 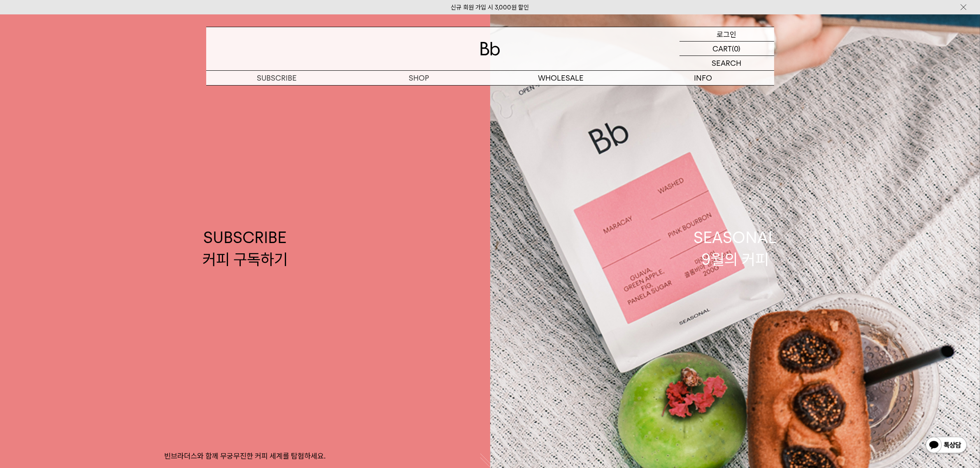 What do you see at coordinates (727, 63) in the screenshot?
I see `p: SEARCH` at bounding box center [727, 63].